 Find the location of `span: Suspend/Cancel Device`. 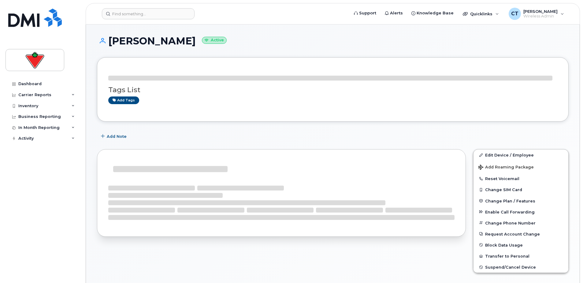

span: Suspend/Cancel Device is located at coordinates (511, 267).